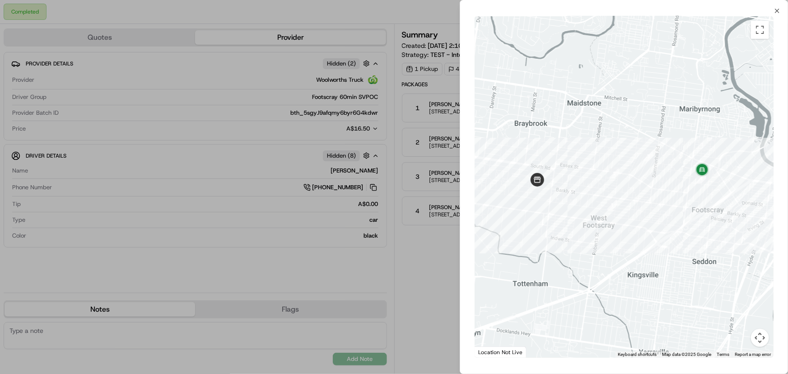 This screenshot has width=788, height=374. What do you see at coordinates (492, 352) in the screenshot?
I see `img: Google` at bounding box center [492, 352].